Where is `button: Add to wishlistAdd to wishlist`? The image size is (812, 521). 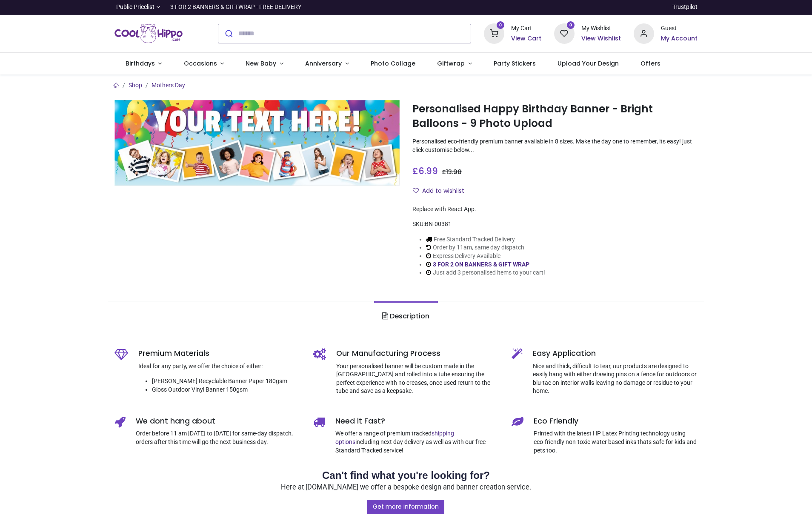
button: Add to wishlistAdd to wishlist is located at coordinates (442, 191).